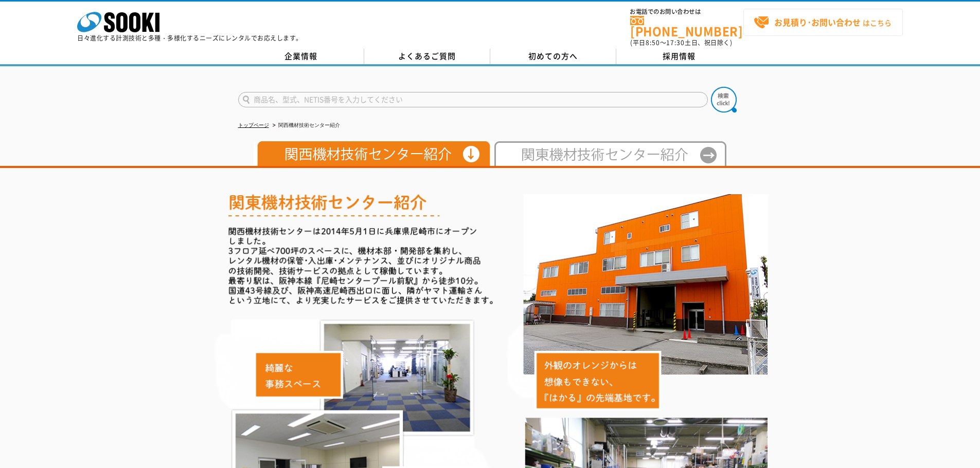 This screenshot has height=468, width=980. I want to click on a: トップページ, so click(253, 125).